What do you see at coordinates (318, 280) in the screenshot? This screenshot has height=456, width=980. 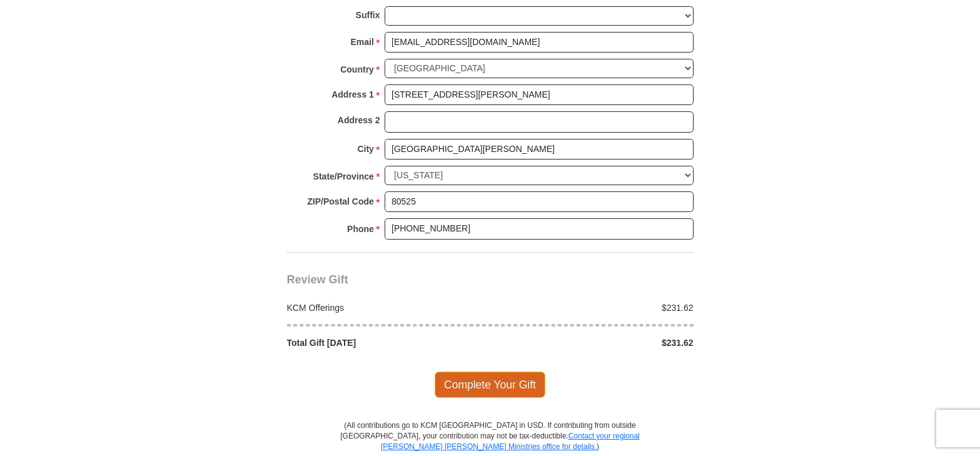 I see `span: Review Gift` at bounding box center [318, 280].